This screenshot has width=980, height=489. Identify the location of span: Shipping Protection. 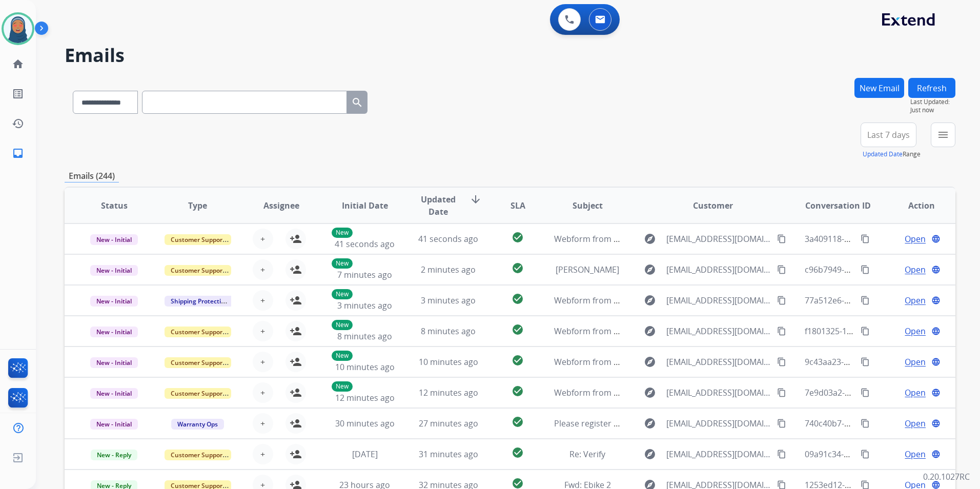
(200, 301).